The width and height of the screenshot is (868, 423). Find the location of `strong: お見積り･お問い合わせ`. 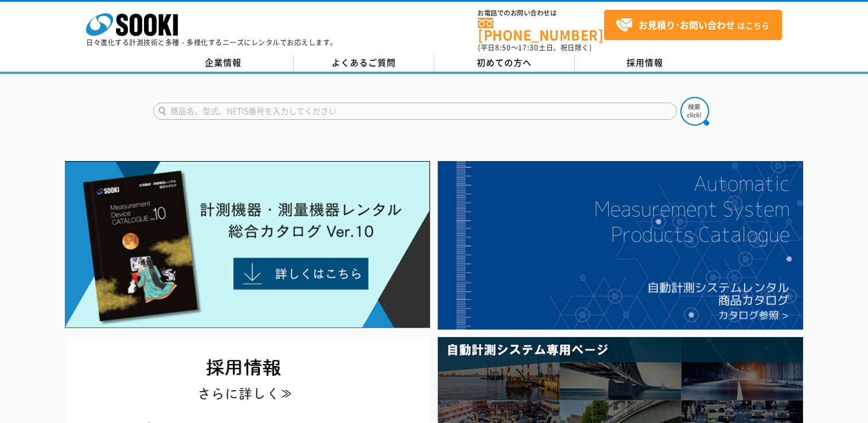

strong: お見積り･お問い合わせ is located at coordinates (686, 24).